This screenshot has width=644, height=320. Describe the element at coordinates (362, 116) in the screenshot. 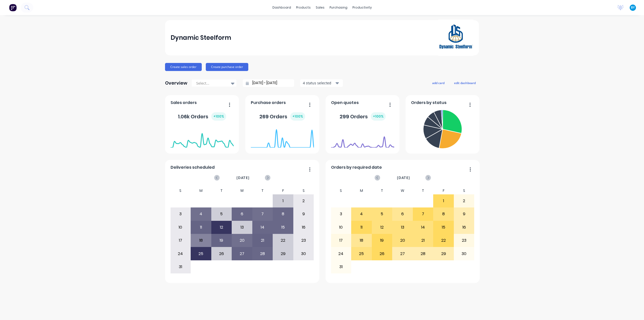

I see `div: 299 Orders` at that location.